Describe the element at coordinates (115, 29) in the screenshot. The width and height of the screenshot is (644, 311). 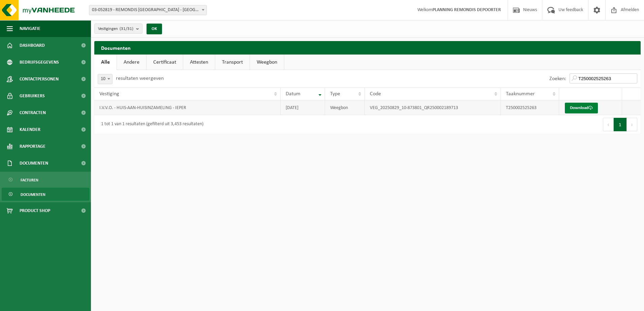
I see `span: Vestigingen` at that location.